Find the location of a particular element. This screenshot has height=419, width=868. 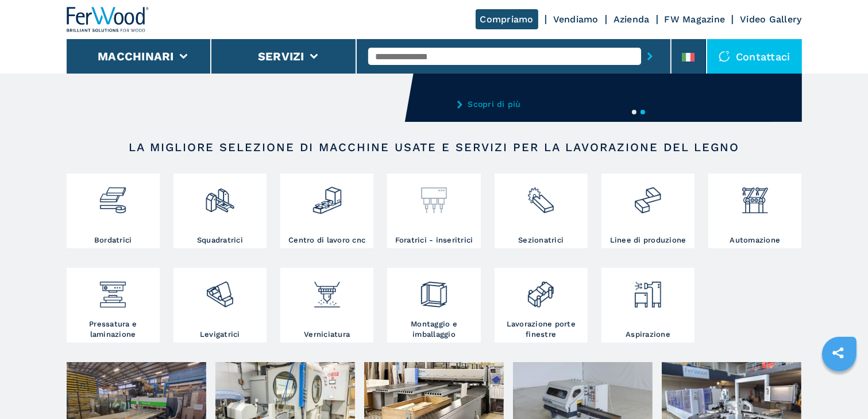

a: Aspirazione is located at coordinates (648, 306).